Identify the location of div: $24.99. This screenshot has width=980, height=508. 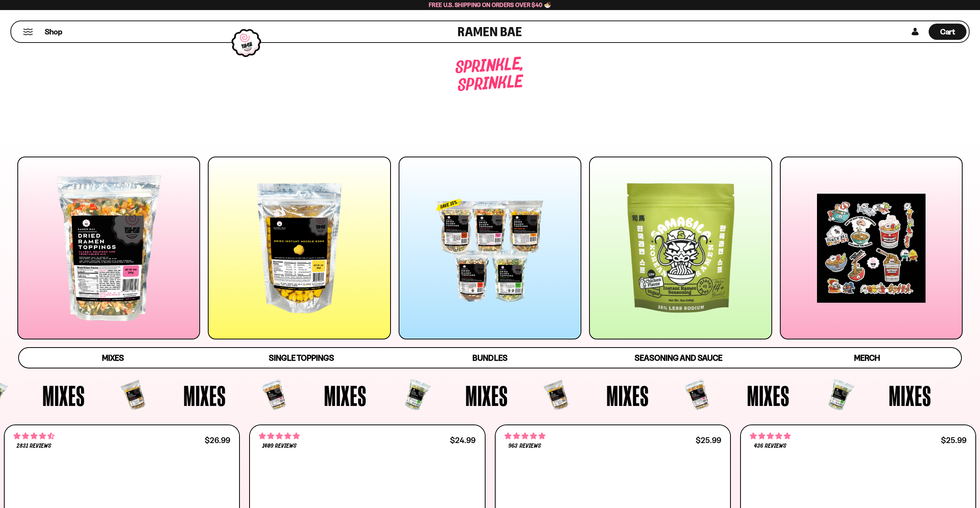
(463, 440).